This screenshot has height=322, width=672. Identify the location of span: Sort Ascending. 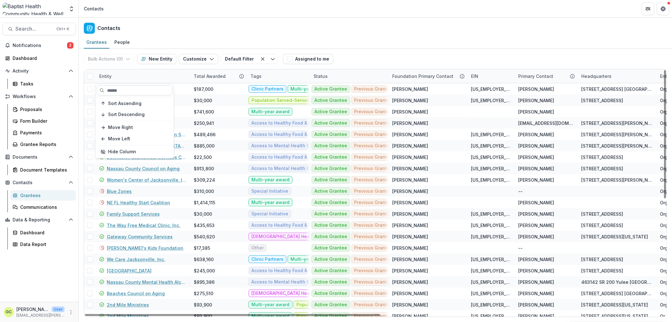
(125, 103).